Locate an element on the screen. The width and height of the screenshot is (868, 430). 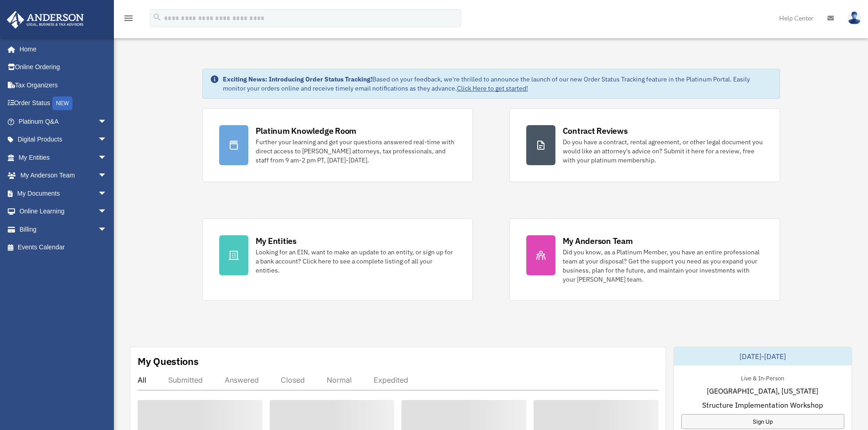
a: Digital Productsarrow_drop_down is located at coordinates (64, 140).